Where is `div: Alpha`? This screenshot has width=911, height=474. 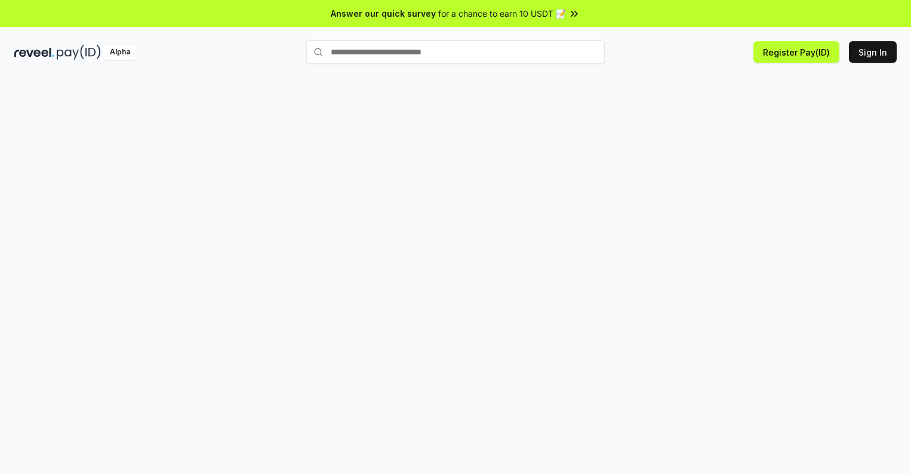 div: Alpha is located at coordinates (120, 52).